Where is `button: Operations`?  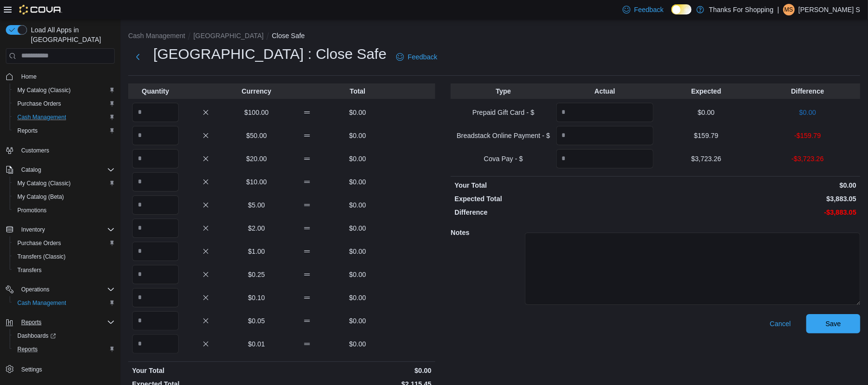 button: Operations is located at coordinates (60, 289).